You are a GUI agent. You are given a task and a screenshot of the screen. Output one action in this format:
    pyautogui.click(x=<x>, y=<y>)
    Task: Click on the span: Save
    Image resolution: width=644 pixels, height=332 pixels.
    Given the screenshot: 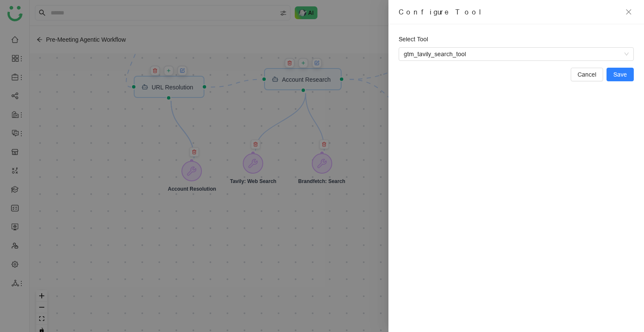 What is the action you would take?
    pyautogui.click(x=620, y=75)
    